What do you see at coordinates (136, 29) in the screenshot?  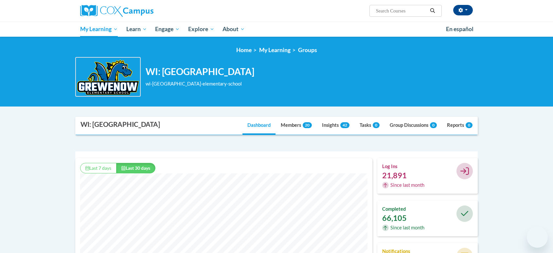 I see `span: Learn` at bounding box center [136, 29].